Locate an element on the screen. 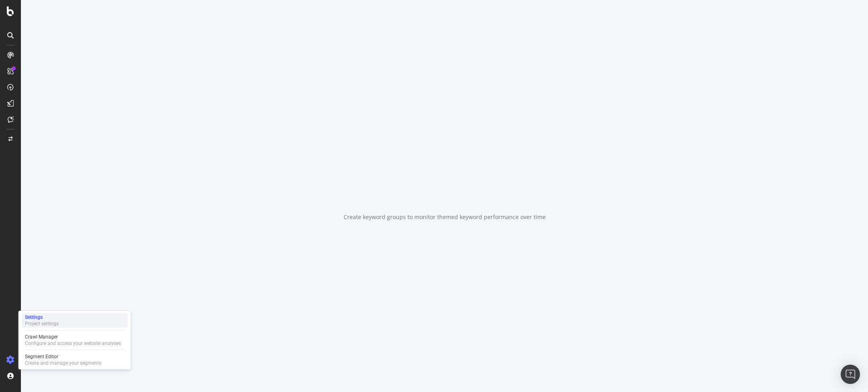 Image resolution: width=868 pixels, height=392 pixels. div: Open Intercom Messenger is located at coordinates (850, 374).